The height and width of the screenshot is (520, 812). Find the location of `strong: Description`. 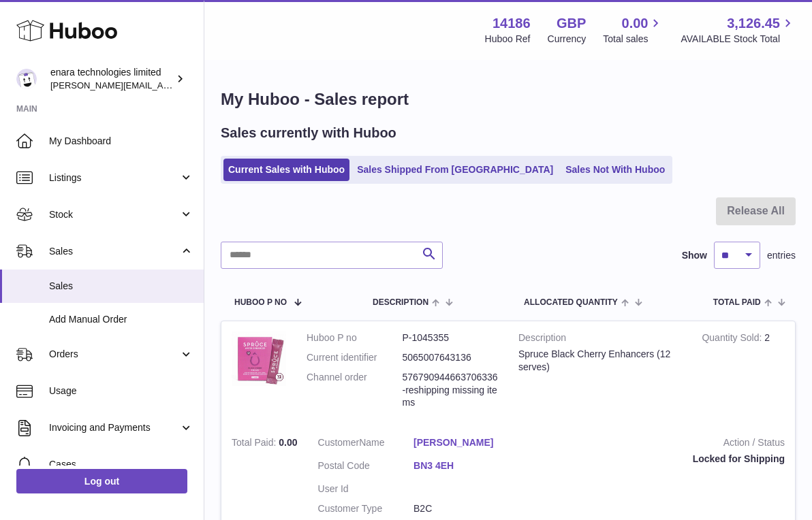

strong: Description is located at coordinates (599, 339).